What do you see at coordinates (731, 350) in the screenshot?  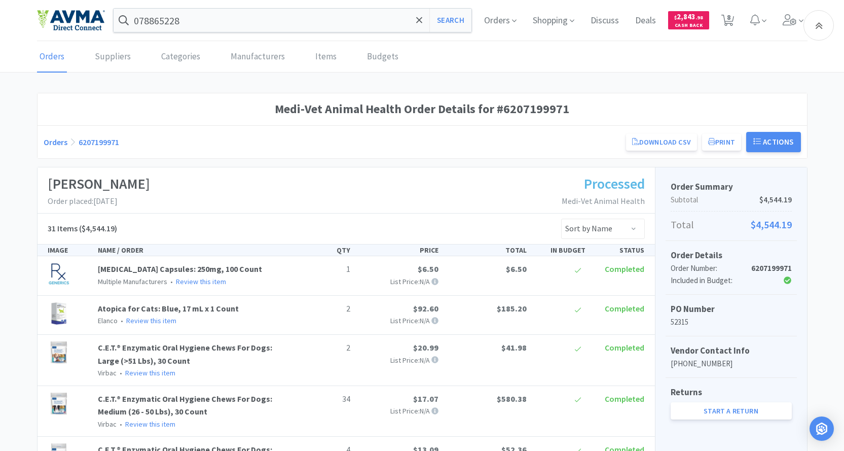 I see `h5: Vendor Contact Info` at bounding box center [731, 350].